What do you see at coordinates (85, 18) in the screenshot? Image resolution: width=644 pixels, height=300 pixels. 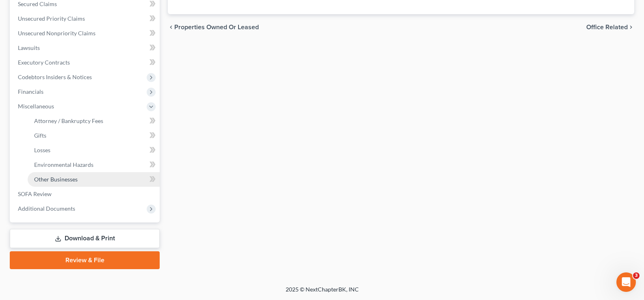 I see `a: Unsecured Priority Claims` at bounding box center [85, 18].